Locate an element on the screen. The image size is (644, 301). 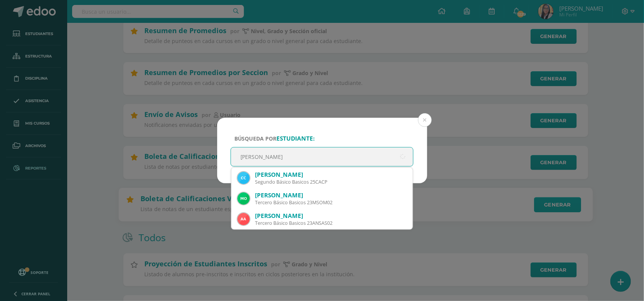
img: 602ffe988a1b69b3556b56adf277344d.png is located at coordinates (243, 199).